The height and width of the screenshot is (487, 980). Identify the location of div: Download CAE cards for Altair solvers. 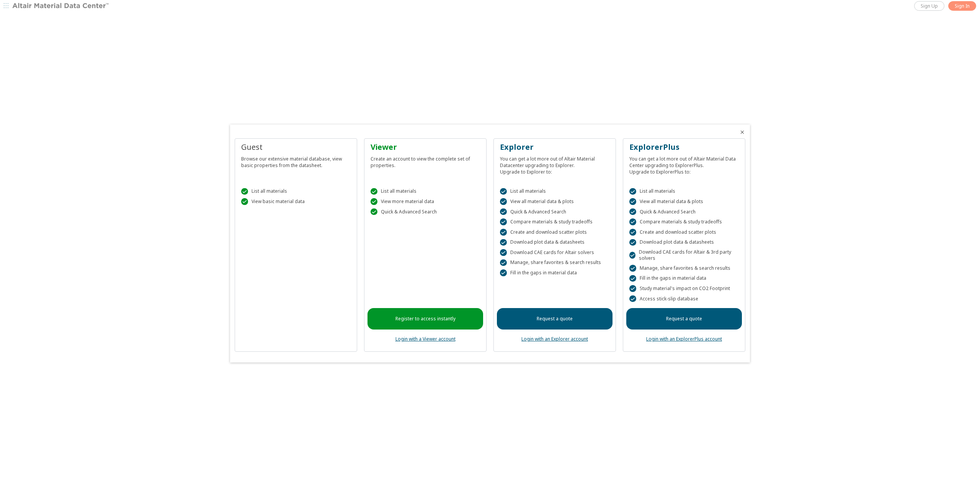
(555, 252).